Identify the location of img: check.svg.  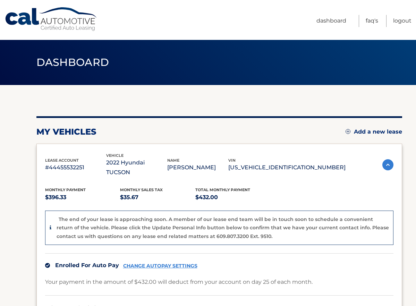
(47, 265).